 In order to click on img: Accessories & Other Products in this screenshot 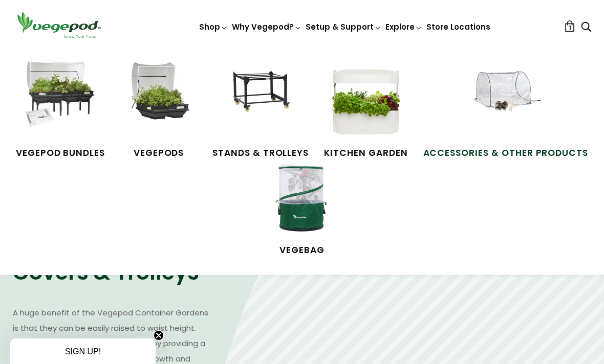, I will do `click(505, 101)`.